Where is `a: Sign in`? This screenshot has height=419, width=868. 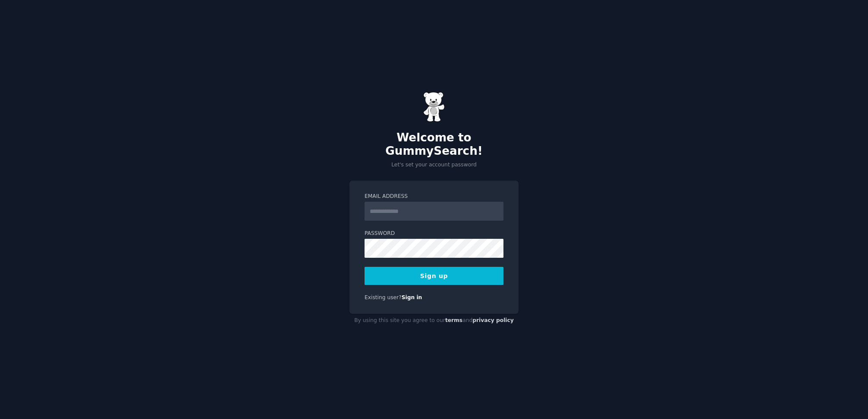
a: Sign in is located at coordinates (412, 297).